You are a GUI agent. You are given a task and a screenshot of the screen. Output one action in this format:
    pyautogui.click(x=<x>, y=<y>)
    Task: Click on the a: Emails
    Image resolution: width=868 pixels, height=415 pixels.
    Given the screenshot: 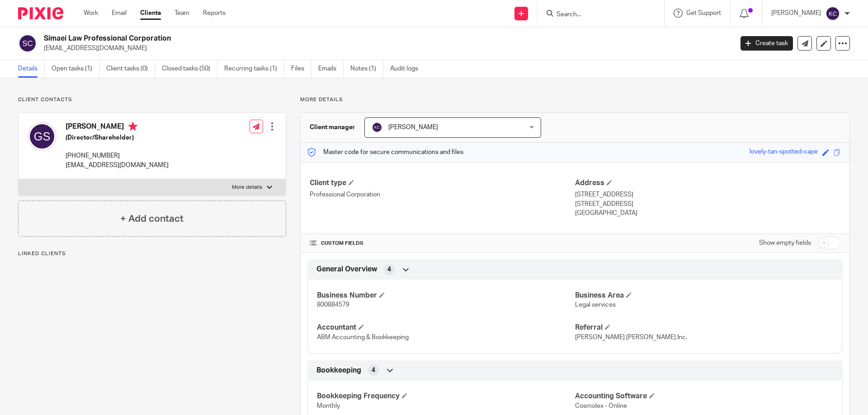 What is the action you would take?
    pyautogui.click(x=331, y=69)
    